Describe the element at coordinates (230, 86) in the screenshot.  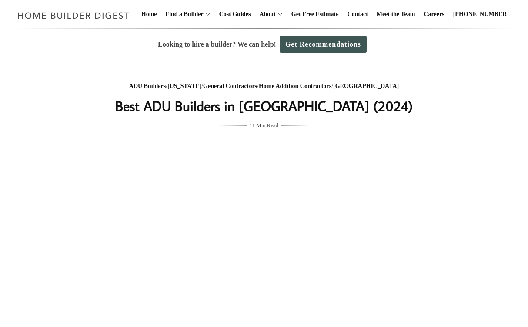
I see `a: General Contractors` at that location.